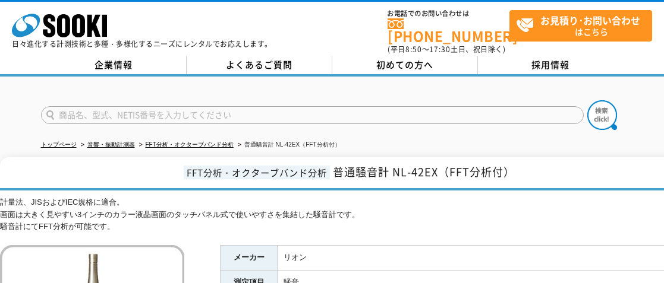 The image size is (664, 283). I want to click on li: 普通騒音計 NL-42EX（FFT分析付）, so click(287, 145).